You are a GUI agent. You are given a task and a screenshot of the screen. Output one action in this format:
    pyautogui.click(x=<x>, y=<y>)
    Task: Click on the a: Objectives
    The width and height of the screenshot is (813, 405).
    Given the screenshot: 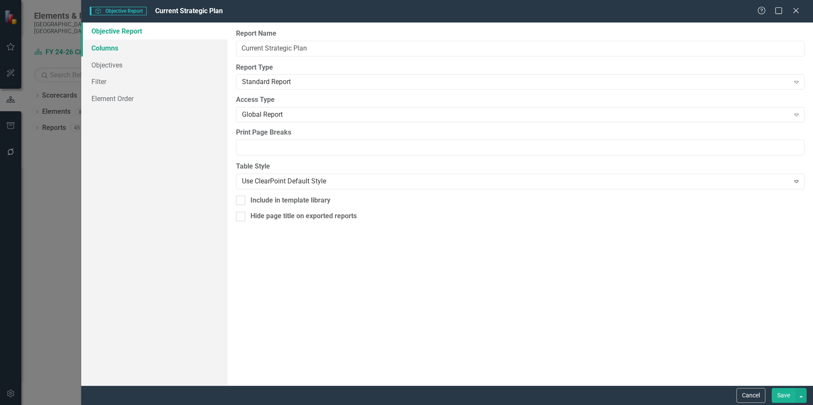 What is the action you would take?
    pyautogui.click(x=154, y=65)
    